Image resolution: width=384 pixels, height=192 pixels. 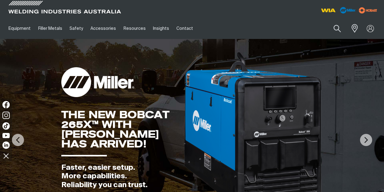 I want to click on img: LinkedIn, so click(x=6, y=145).